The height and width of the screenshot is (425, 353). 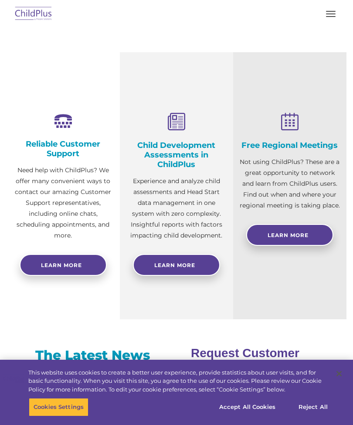 I want to click on button: Close, so click(x=339, y=374).